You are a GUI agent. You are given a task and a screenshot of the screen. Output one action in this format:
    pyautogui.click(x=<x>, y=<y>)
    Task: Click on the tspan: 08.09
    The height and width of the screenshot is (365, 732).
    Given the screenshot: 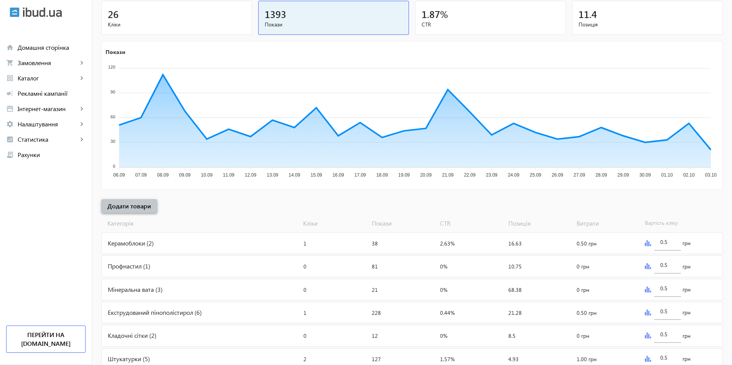 What is the action you would take?
    pyautogui.click(x=163, y=175)
    